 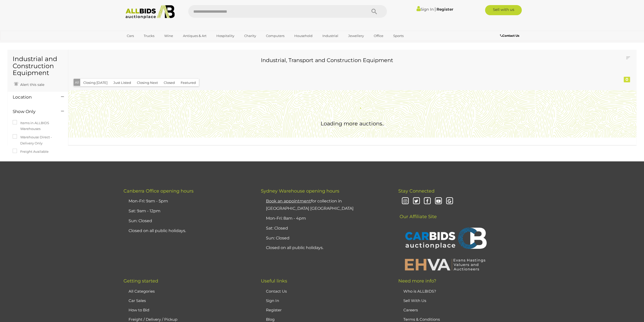 What do you see at coordinates (147, 83) in the screenshot?
I see `button: Closing Next` at bounding box center [147, 83].